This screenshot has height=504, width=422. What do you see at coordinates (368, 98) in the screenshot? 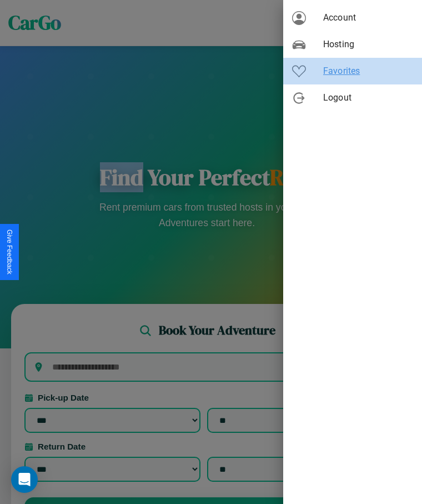
I see `span: Logout` at bounding box center [368, 98].